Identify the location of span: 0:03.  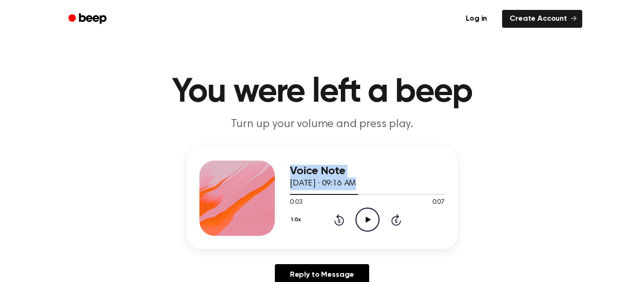
(296, 203).